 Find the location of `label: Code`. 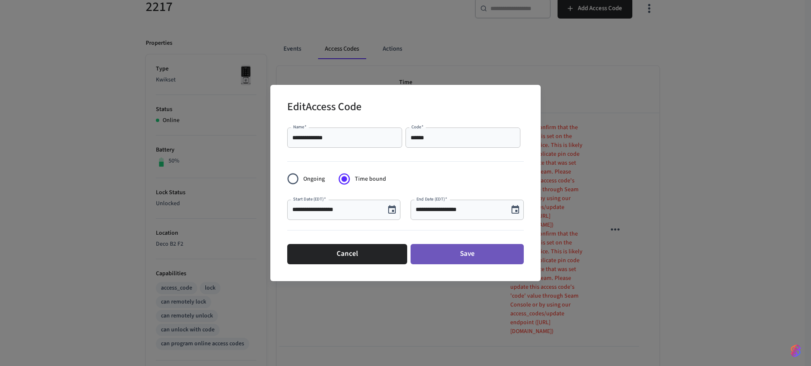

label: Code is located at coordinates (417, 127).